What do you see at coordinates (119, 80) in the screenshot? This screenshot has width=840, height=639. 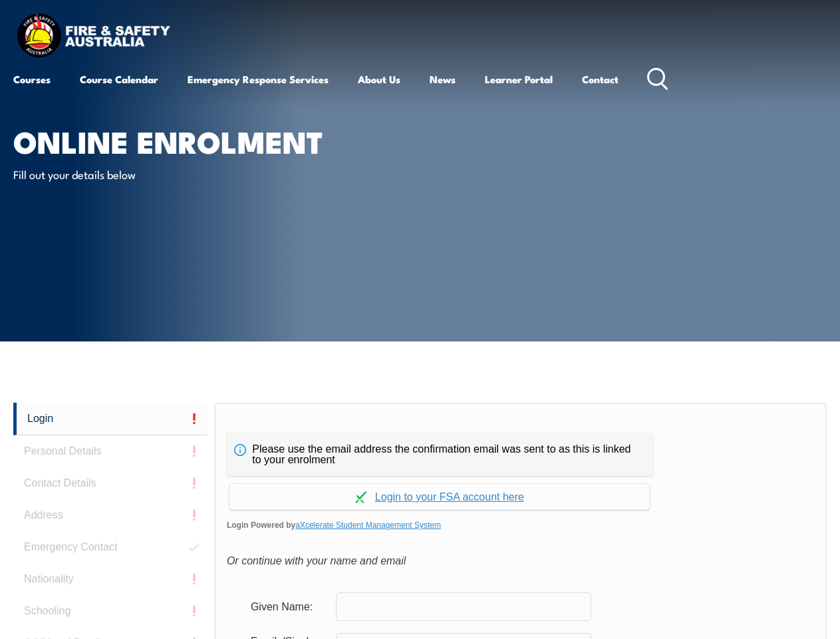 I see `a: Course Calendar` at bounding box center [119, 80].